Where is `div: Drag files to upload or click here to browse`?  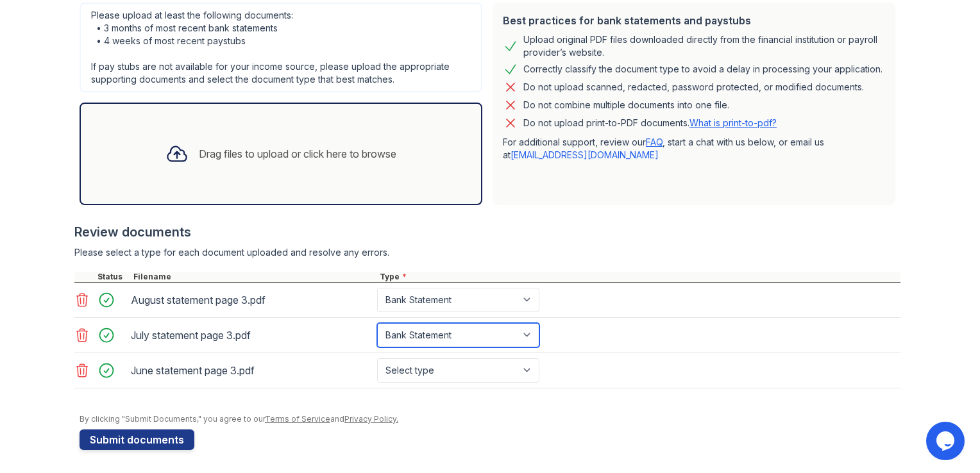 div: Drag files to upload or click here to browse is located at coordinates (298, 154).